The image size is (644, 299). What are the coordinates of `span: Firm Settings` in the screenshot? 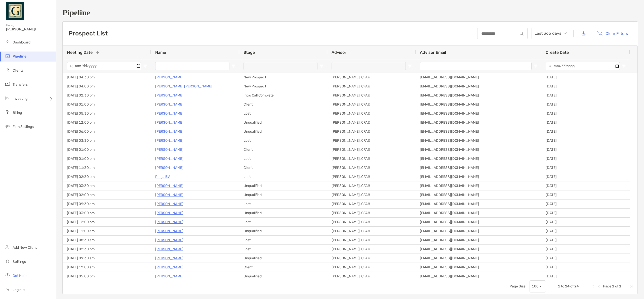 It's located at (23, 126).